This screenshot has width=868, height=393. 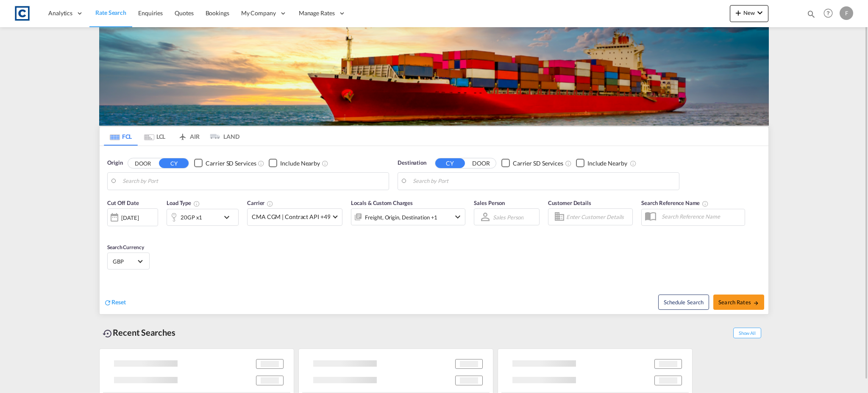 What do you see at coordinates (756, 303) in the screenshot?
I see `md-icon: icon-arrow-right` at bounding box center [756, 303].